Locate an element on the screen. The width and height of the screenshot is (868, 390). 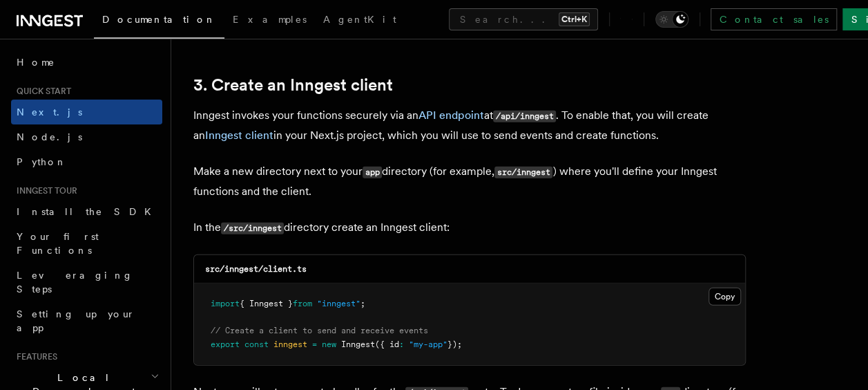
span: Node.js is located at coordinates (49, 137).